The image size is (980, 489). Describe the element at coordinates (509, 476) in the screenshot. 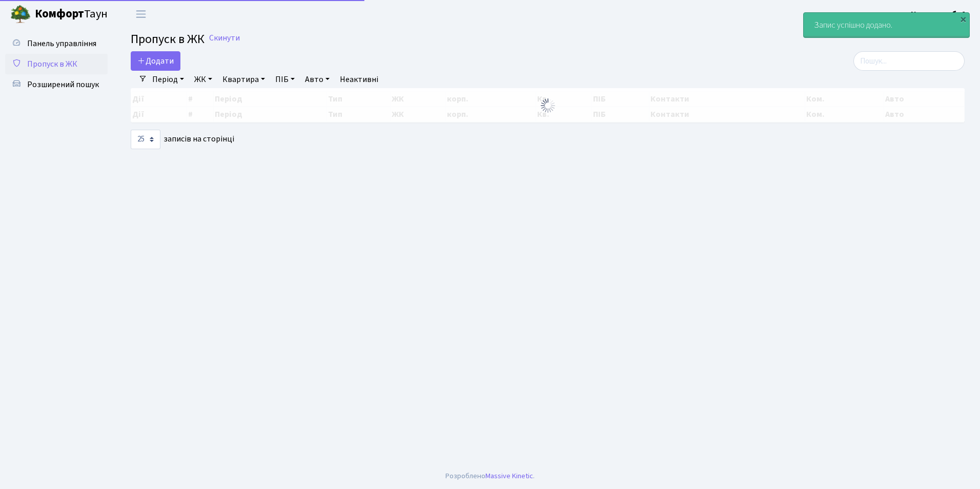

I see `a: Massive Kinetic` at that location.